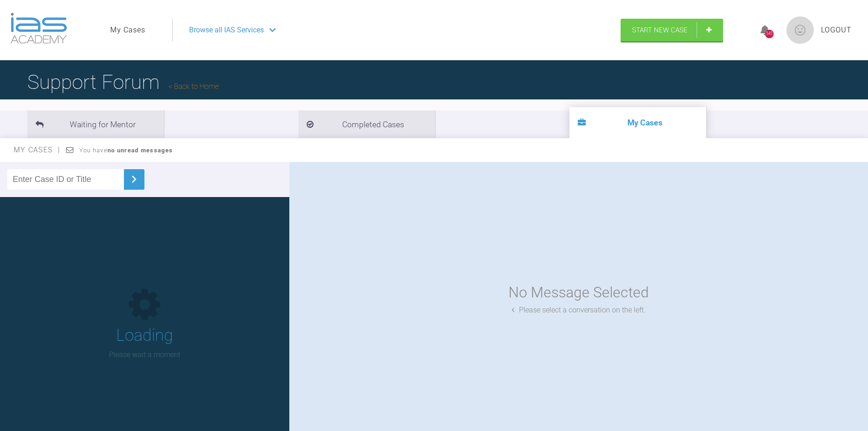 The height and width of the screenshot is (431, 868). What do you see at coordinates (367, 124) in the screenshot?
I see `li: Completed Cases` at bounding box center [367, 124].